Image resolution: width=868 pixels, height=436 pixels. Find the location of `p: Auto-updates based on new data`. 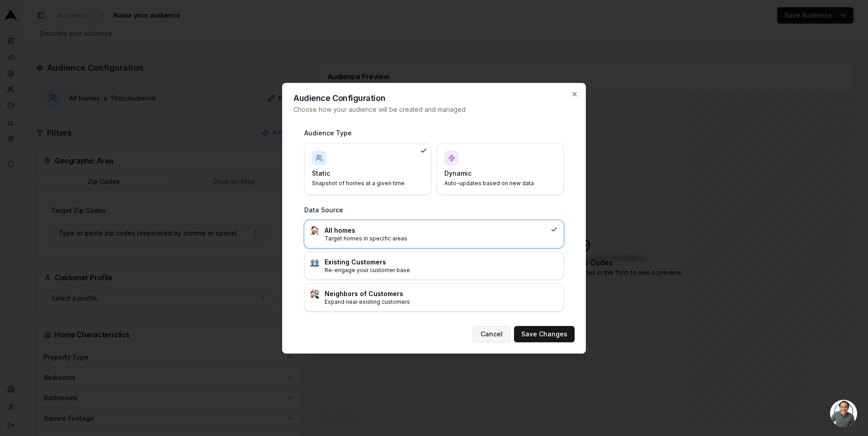

p: Auto-updates based on new data is located at coordinates (495, 183).